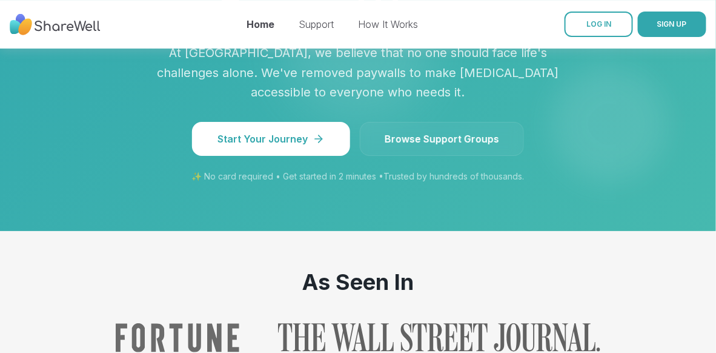 The width and height of the screenshot is (716, 353). What do you see at coordinates (271, 139) in the screenshot?
I see `button: Start Your Journey` at bounding box center [271, 139].